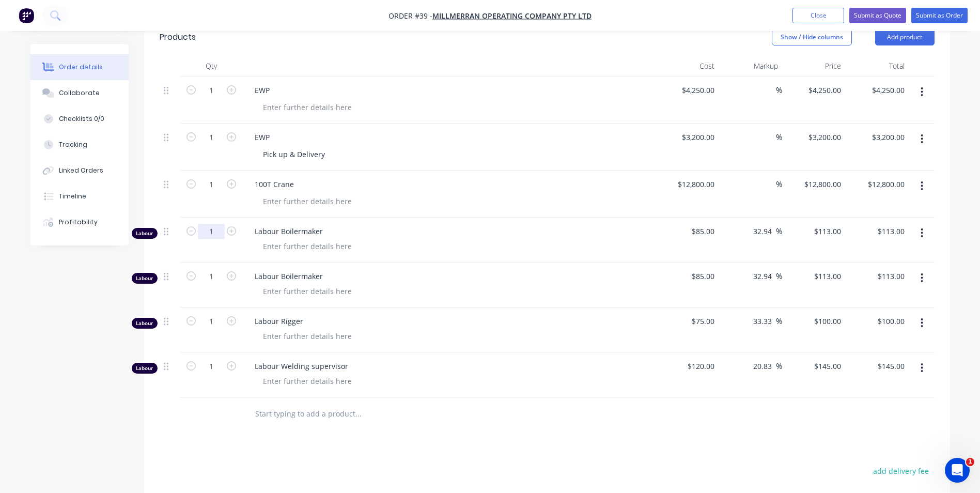 This screenshot has width=980, height=493. What do you see at coordinates (80, 196) in the screenshot?
I see `button: Timeline` at bounding box center [80, 196].